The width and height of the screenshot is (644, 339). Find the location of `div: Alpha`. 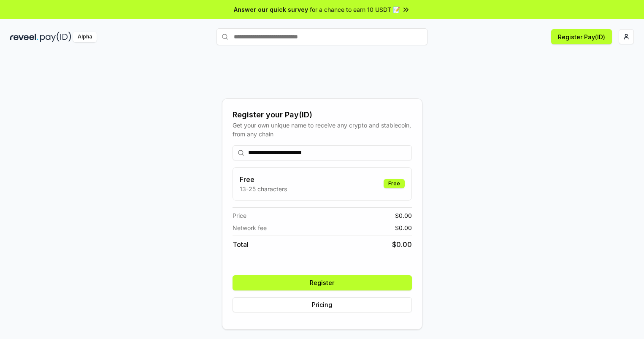

div: Alpha is located at coordinates (85, 37).